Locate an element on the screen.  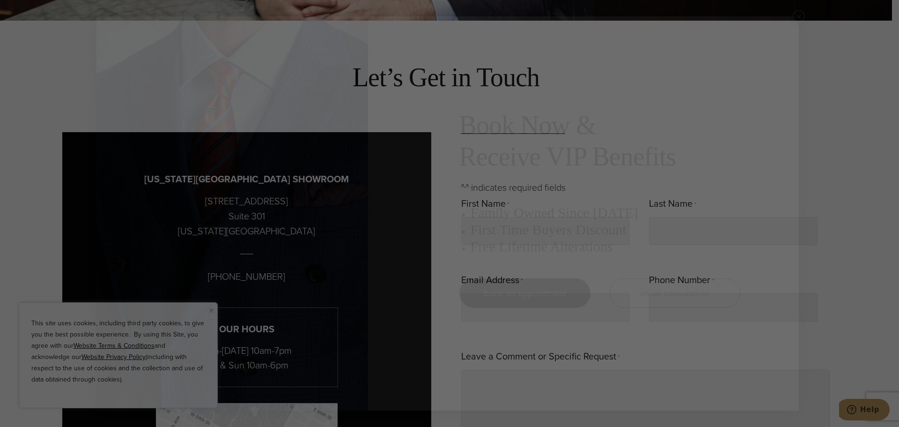
h3: Free Lifetime Alterations is located at coordinates (605, 246).